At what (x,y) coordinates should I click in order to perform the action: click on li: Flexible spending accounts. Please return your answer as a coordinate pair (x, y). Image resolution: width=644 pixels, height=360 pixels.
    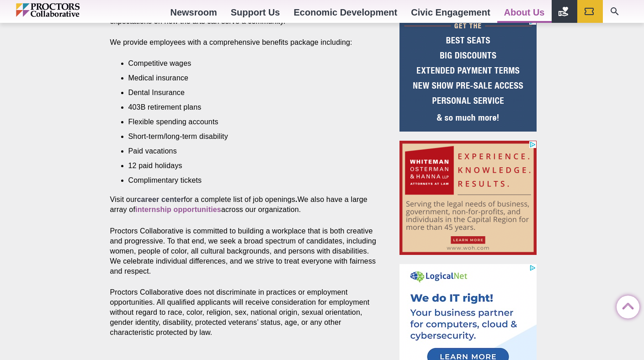
    Looking at the image, I should click on (247, 122).